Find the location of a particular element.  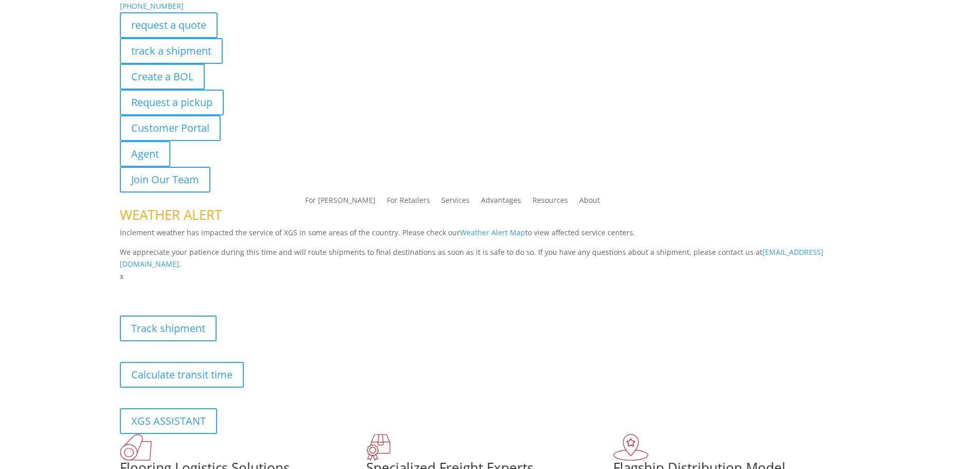

p: x is located at coordinates (490, 276).